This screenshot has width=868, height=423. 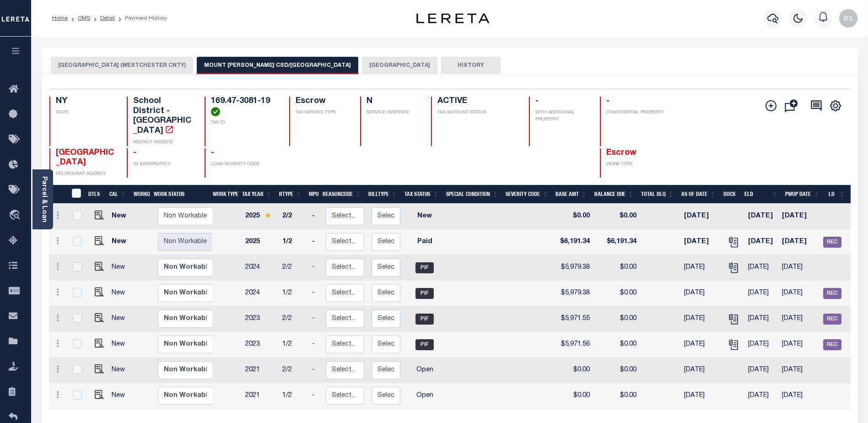 What do you see at coordinates (322, 113) in the screenshot?
I see `p: TAX SERVICE TYPE` at bounding box center [322, 113].